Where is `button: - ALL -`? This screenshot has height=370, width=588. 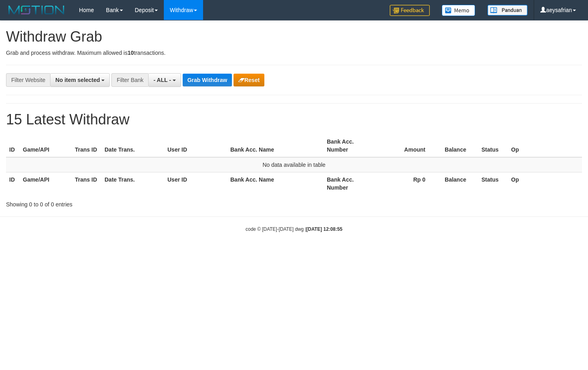 button: - ALL - is located at coordinates (164, 80).